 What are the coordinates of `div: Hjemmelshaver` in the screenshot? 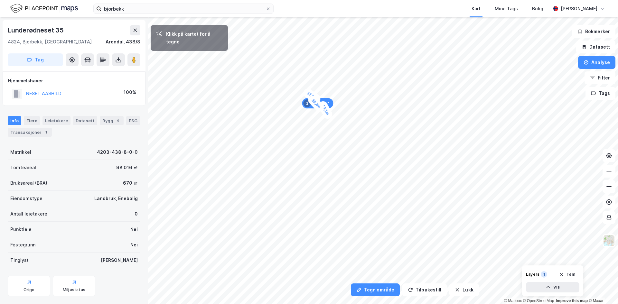 It's located at (74, 81).